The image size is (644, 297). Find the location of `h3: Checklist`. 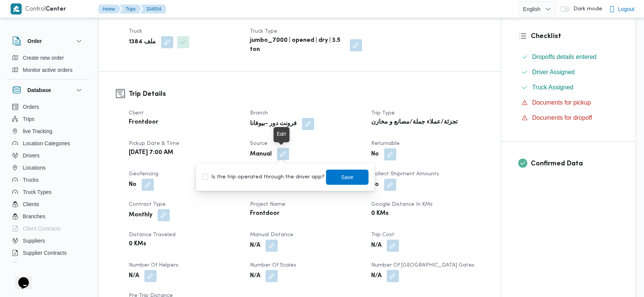

h3: Checklist is located at coordinates (575, 36).